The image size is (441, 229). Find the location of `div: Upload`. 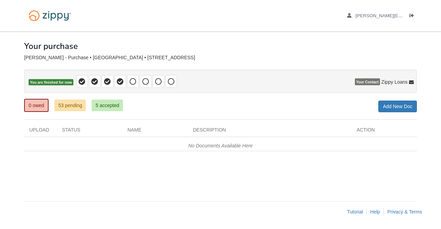

div: Upload is located at coordinates (40, 132).